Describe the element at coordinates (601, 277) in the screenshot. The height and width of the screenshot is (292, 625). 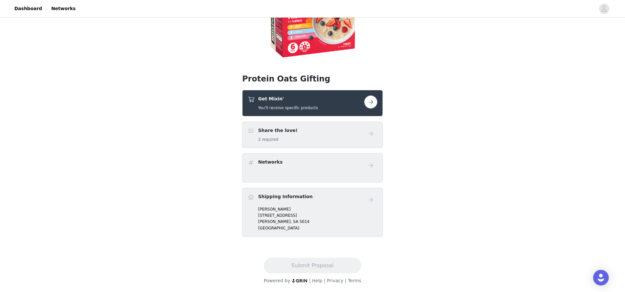
I see `div: Open Intercom Messenger` at that location.